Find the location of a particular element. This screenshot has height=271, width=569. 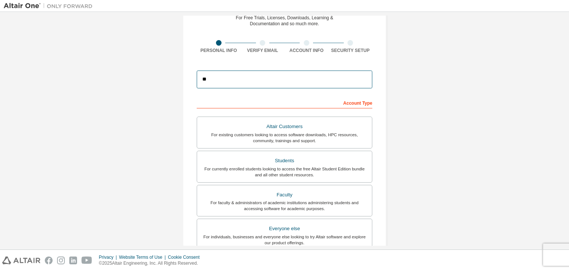

div: Verify Email is located at coordinates (263, 50).